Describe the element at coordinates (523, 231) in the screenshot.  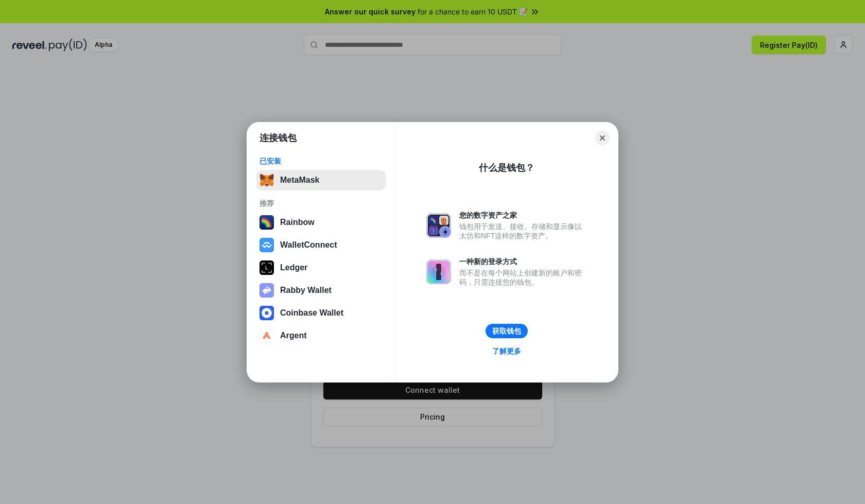
I see `div: 钱包用于发送、接收、存储和显示像以太坊和NFT这样的数字资产。` at that location.